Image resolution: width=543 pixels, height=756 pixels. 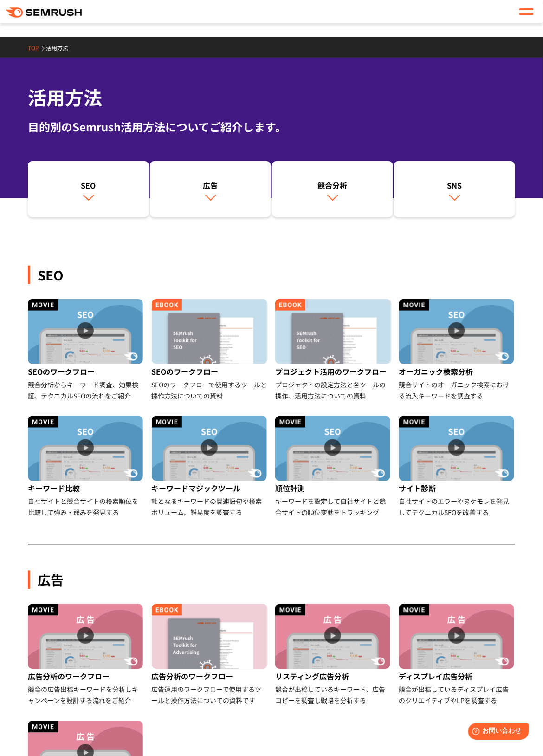 I want to click on a: 広告分析のワークフロー 競合の広告出稿キーワードを分析しキャンペーンを設計する流れをご紹介, so click(x=86, y=655).